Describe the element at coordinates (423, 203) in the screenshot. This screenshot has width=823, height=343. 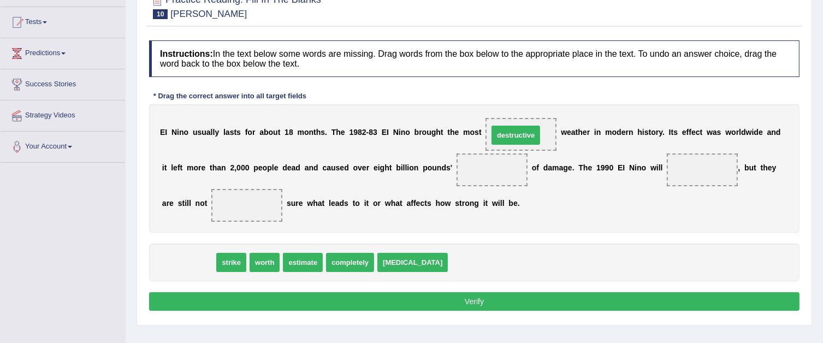
I see `b: c` at that location.